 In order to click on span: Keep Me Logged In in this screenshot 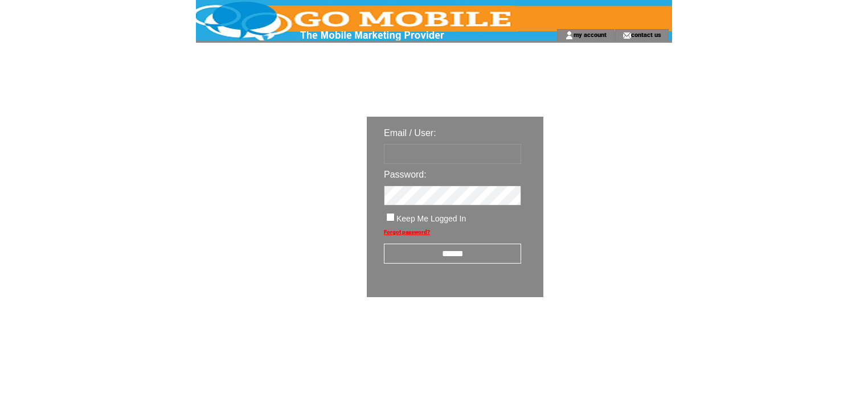, I will do `click(431, 219)`.